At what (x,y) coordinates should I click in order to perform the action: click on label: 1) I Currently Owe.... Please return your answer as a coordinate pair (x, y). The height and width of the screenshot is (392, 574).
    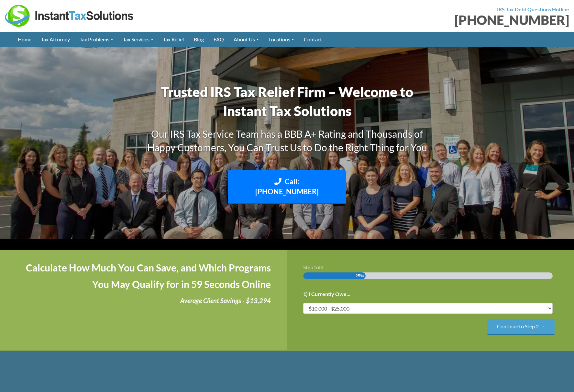
    Looking at the image, I should click on (327, 295).